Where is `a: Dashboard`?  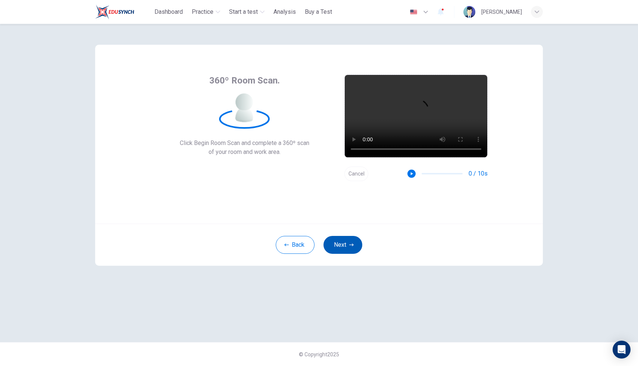
a: Dashboard is located at coordinates (169, 12).